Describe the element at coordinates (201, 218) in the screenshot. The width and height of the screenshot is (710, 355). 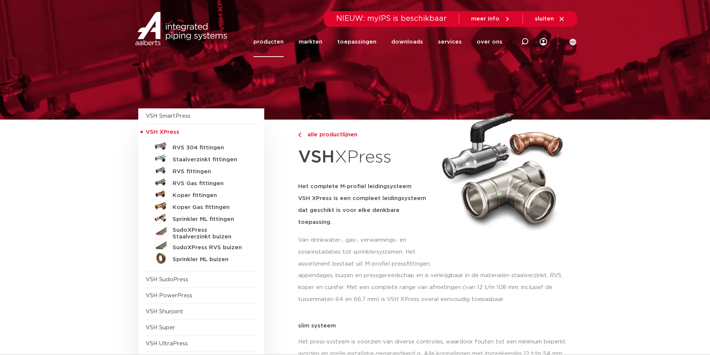
I see `a: Sprinkler ML fittingen` at that location.